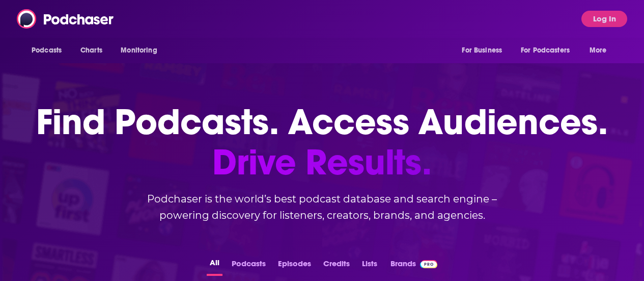  Describe the element at coordinates (214, 265) in the screenshot. I see `button: All` at that location.